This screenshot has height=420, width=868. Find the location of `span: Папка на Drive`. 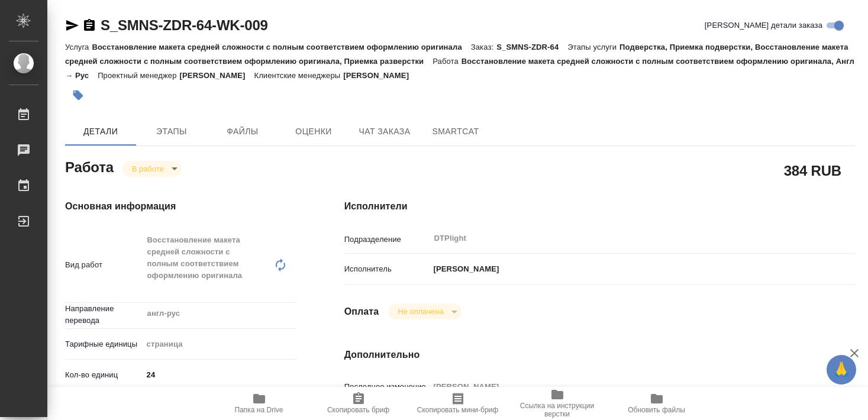

span: Папка на Drive is located at coordinates (259, 410).